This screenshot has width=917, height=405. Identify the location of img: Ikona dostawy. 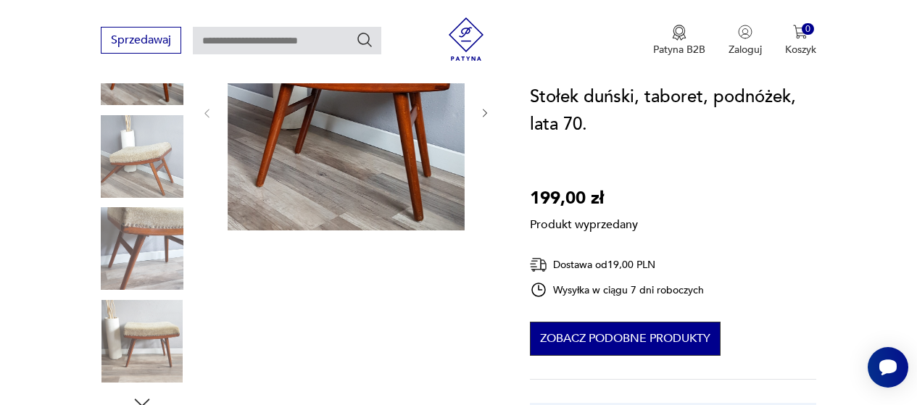
(539, 265).